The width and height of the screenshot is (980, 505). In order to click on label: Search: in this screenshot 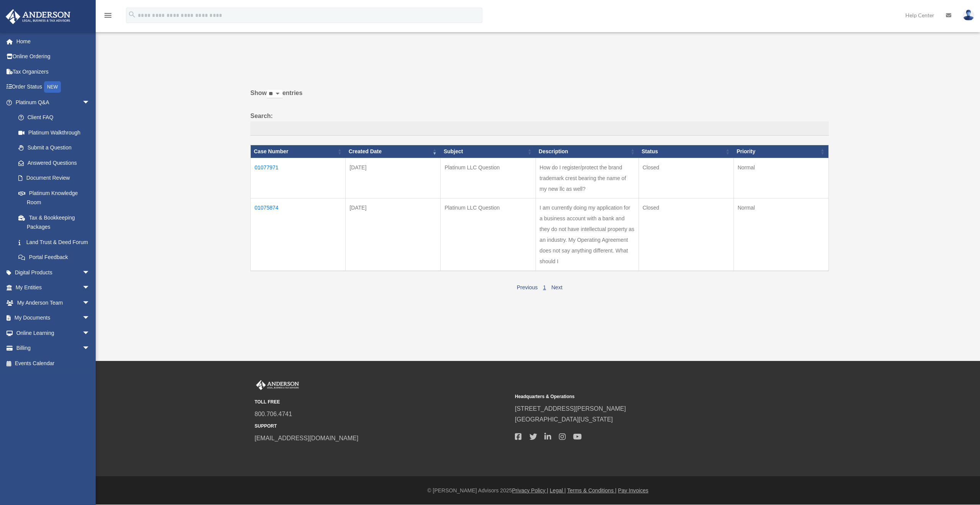, I will do `click(539, 123)`.